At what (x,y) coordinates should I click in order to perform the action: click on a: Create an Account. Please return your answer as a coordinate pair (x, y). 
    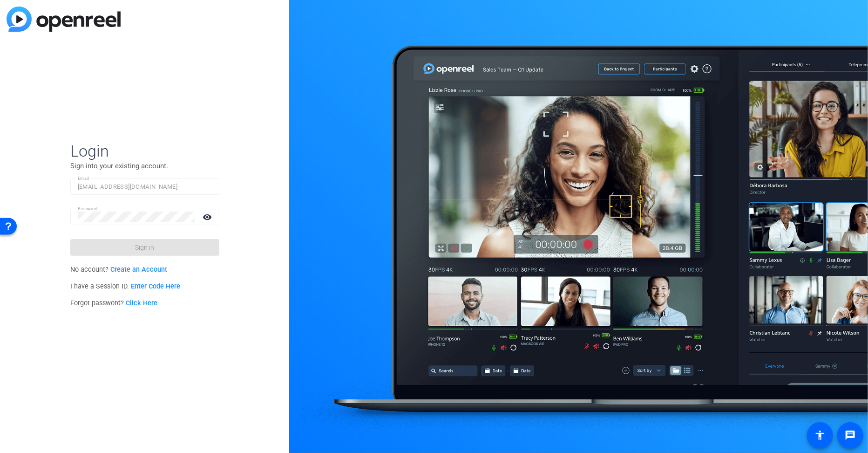
    Looking at the image, I should click on (139, 269).